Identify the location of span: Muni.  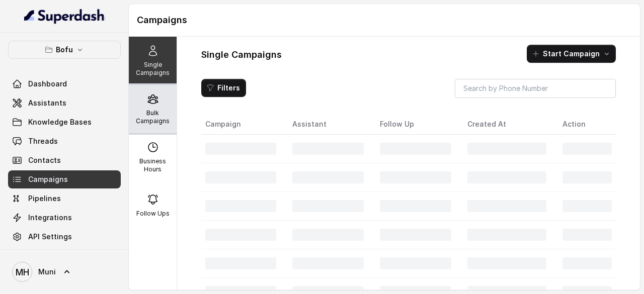
(47, 272).